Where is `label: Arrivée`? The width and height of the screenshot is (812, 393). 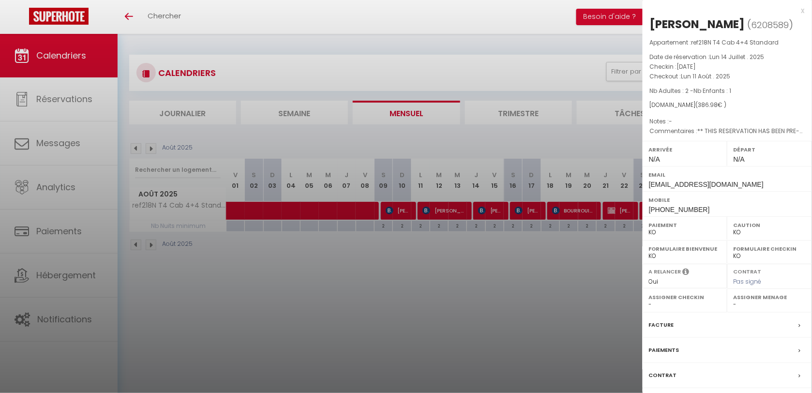
label: Arrivée is located at coordinates (685, 150).